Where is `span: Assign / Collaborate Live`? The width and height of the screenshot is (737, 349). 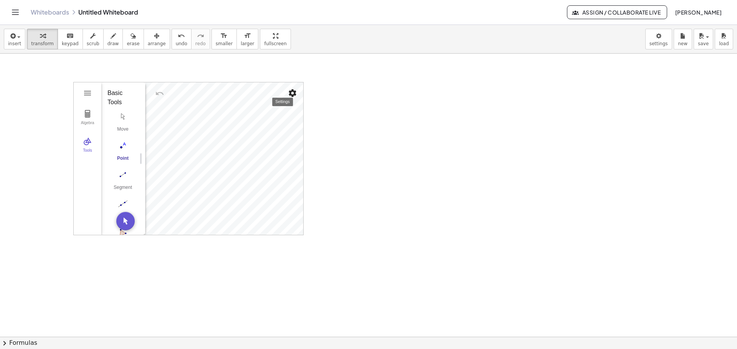 span: Assign / Collaborate Live is located at coordinates (617, 12).